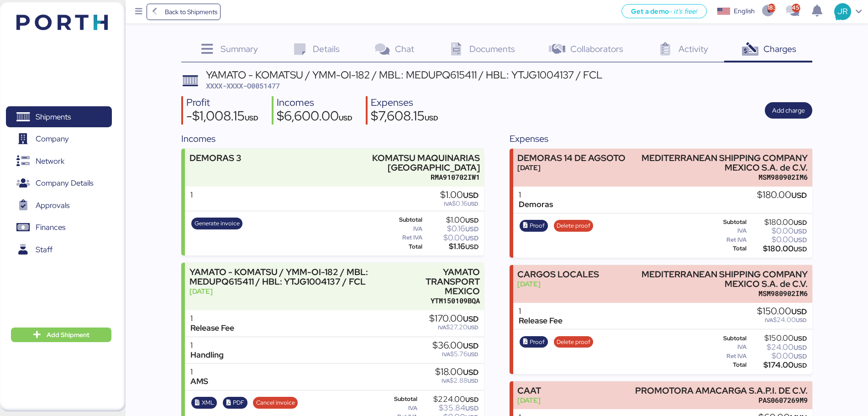 This screenshot has height=416, width=868. I want to click on div: $2.88, so click(456, 380).